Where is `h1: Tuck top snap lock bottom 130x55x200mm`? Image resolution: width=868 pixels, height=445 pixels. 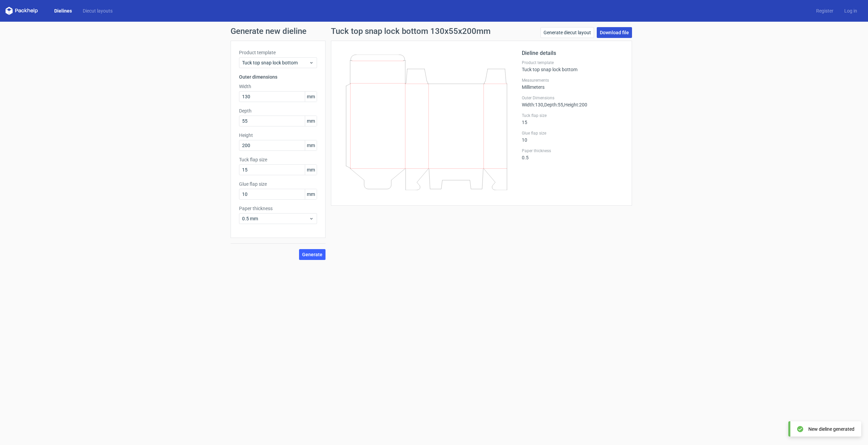
h1: Tuck top snap lock bottom 130x55x200mm is located at coordinates (411, 31).